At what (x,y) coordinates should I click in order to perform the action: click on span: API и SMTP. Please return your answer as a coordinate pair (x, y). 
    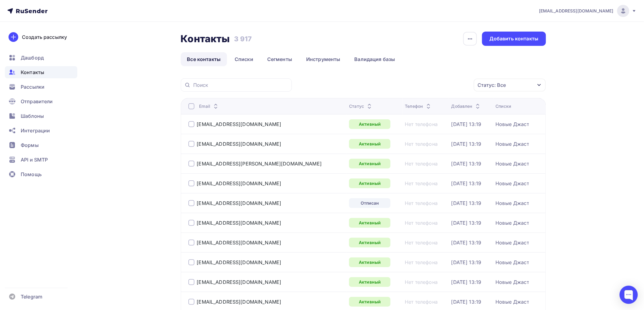
    Looking at the image, I should click on (34, 160).